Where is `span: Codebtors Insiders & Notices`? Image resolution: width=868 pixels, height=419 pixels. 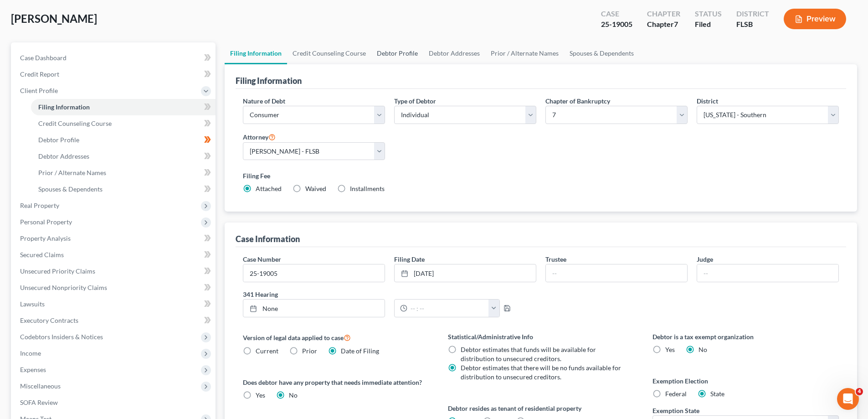
span: Codebtors Insiders & Notices is located at coordinates (62, 336).